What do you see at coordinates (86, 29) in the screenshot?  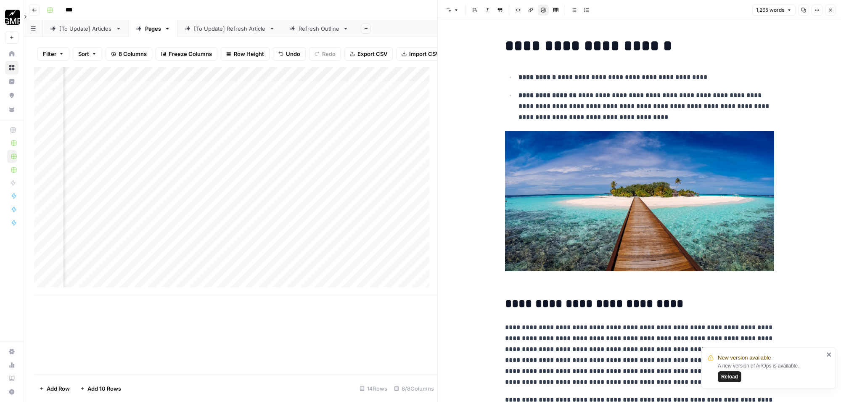 I see `div: [To Update] Articles` at bounding box center [86, 29].